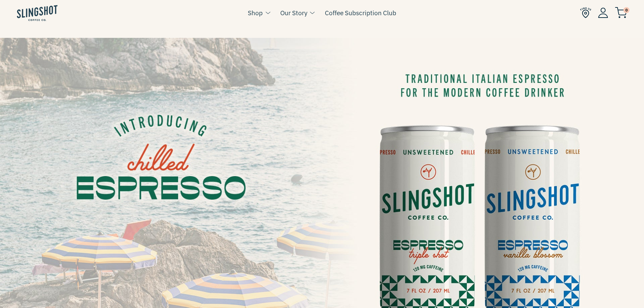  I want to click on span: 0, so click(626, 10).